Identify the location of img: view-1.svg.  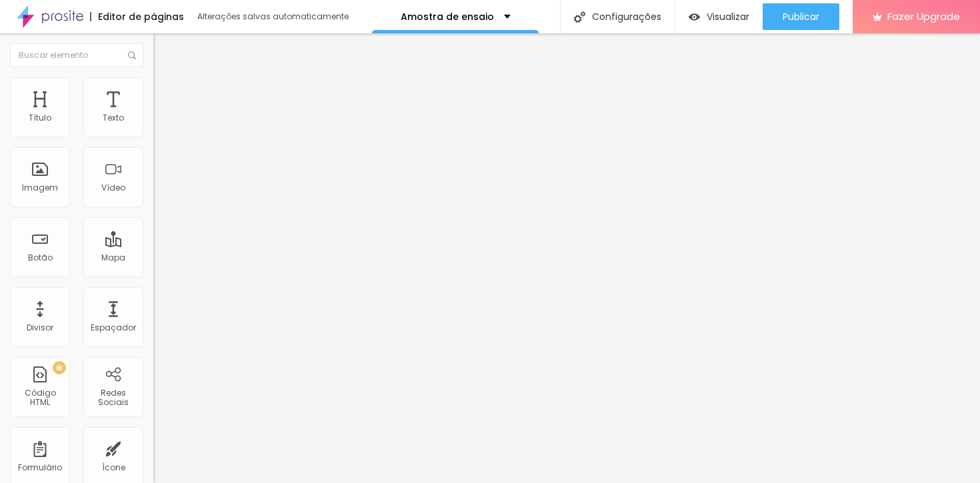
(694, 16).